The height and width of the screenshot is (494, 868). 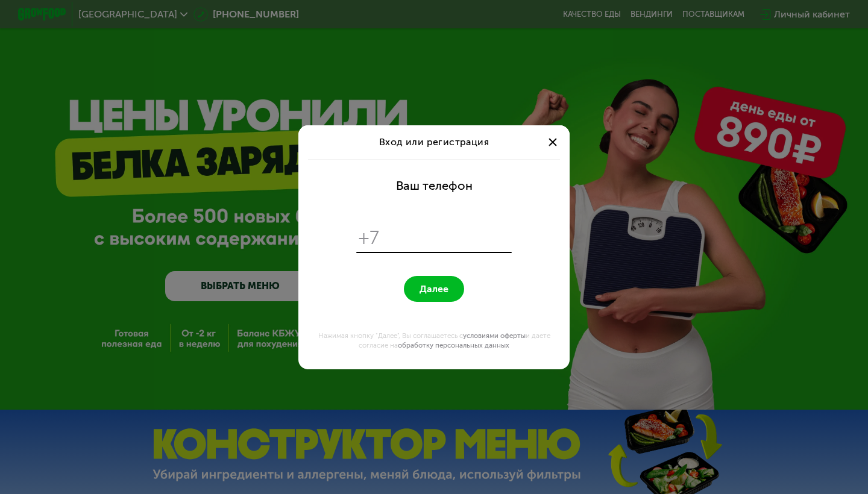 I want to click on div: Ваш телефон, so click(x=434, y=186).